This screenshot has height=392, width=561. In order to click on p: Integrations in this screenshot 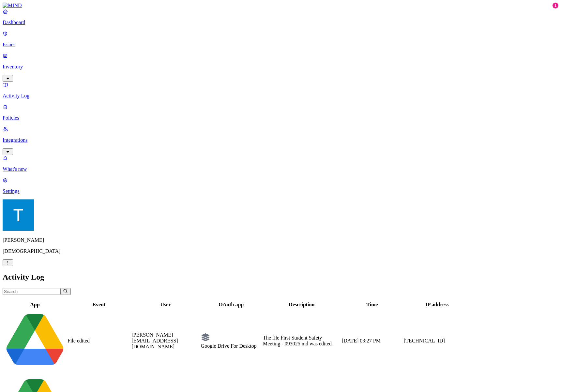, I will do `click(280, 140)`.